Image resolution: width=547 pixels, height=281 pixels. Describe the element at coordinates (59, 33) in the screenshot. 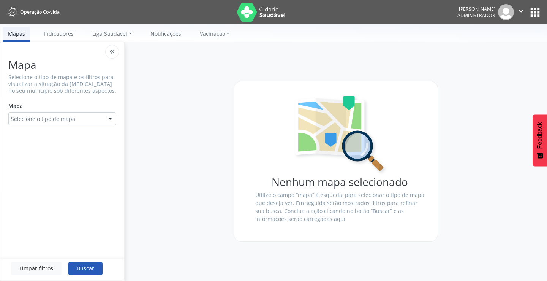

I see `a: Indicadores` at that location.